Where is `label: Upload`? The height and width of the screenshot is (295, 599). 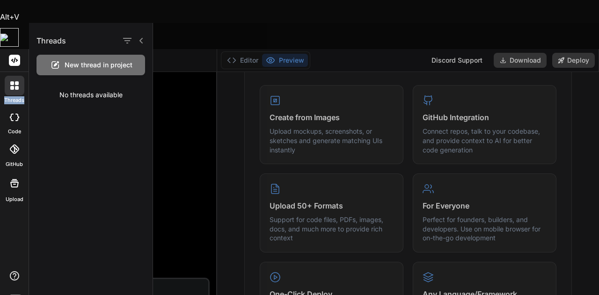
label: Upload is located at coordinates (14, 199).